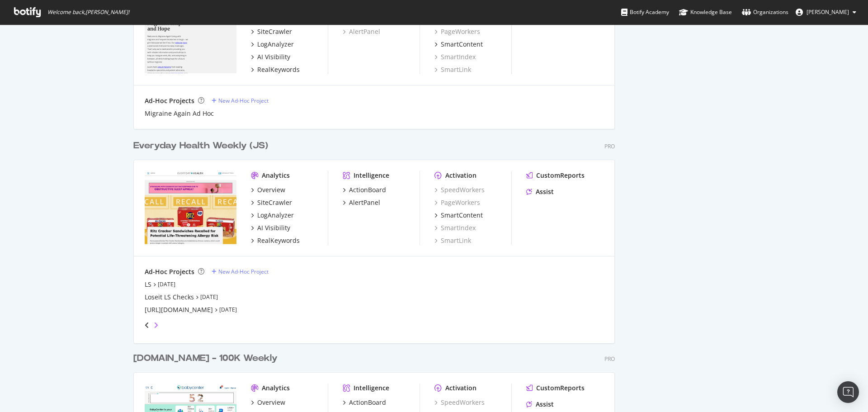 This screenshot has width=868, height=412. Describe the element at coordinates (169, 297) in the screenshot. I see `a: Loseit LS Checks` at that location.